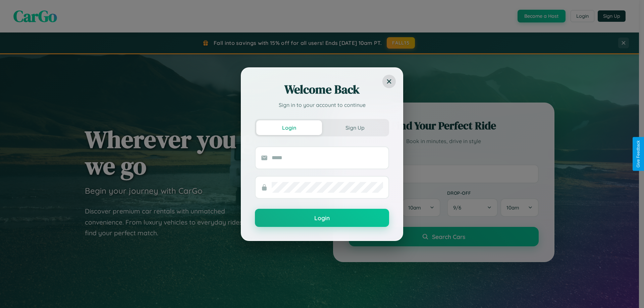  I want to click on button: Sign Up, so click(355, 128).